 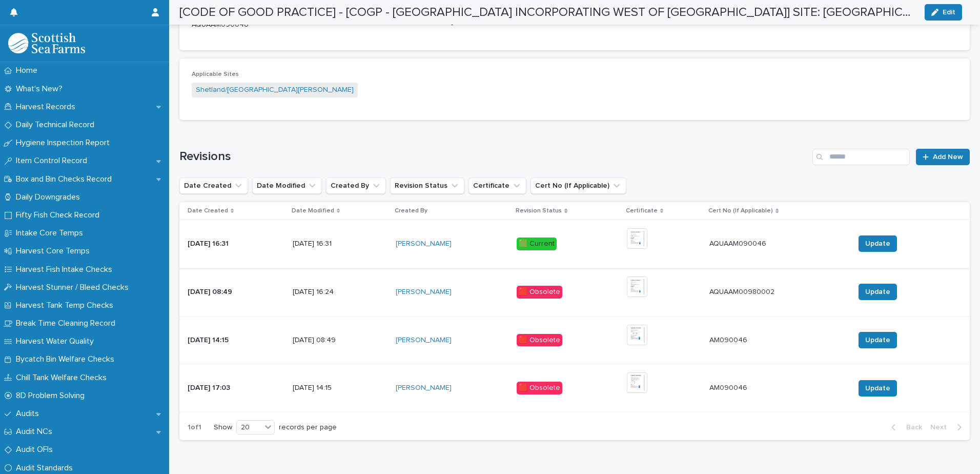 I want to click on span: Back, so click(x=911, y=428).